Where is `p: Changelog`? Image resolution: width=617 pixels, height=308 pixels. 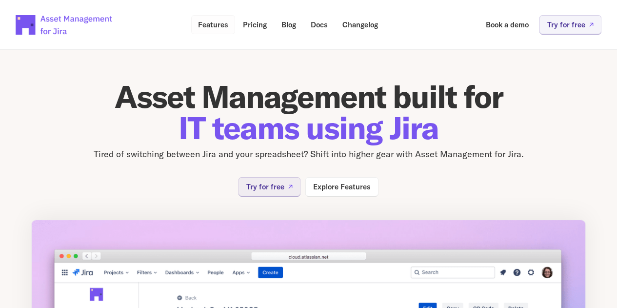 p: Changelog is located at coordinates (360, 24).